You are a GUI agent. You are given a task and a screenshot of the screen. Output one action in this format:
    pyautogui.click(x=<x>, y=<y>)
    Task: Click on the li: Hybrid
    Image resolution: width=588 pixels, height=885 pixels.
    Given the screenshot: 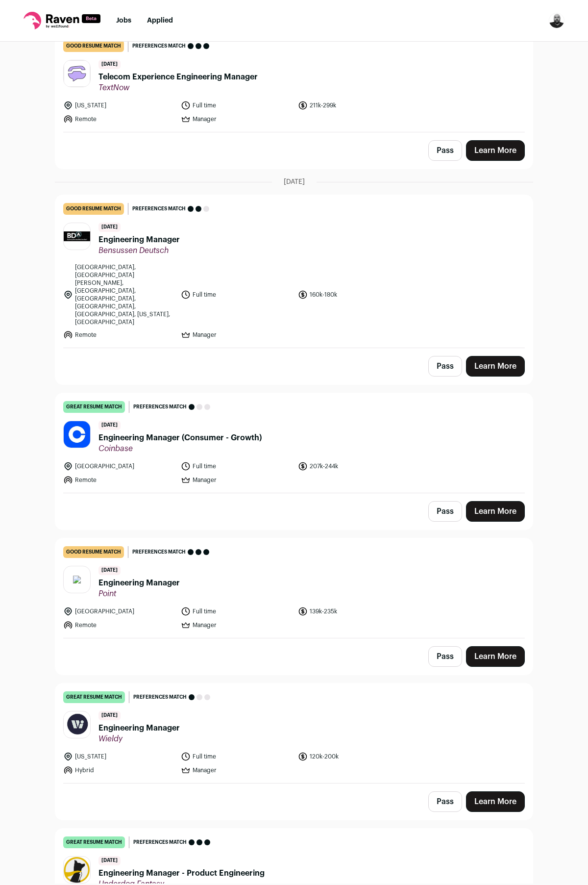 What is the action you would take?
    pyautogui.click(x=119, y=770)
    